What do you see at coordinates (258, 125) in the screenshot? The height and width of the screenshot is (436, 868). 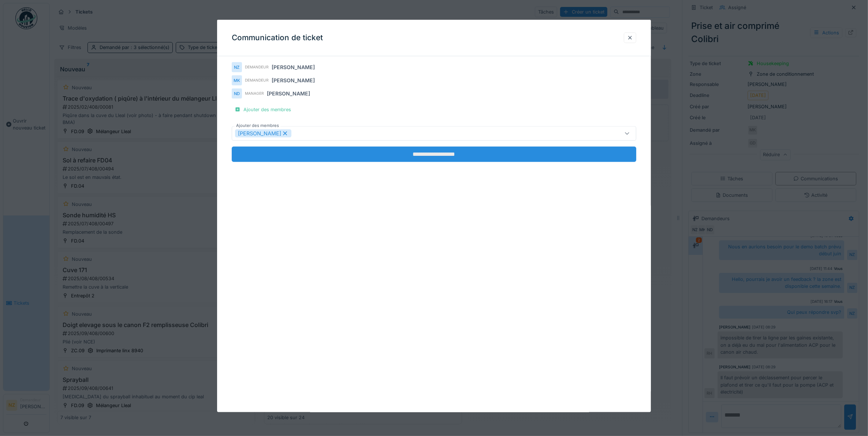 I see `label: Ajouter des membres` at bounding box center [258, 125].